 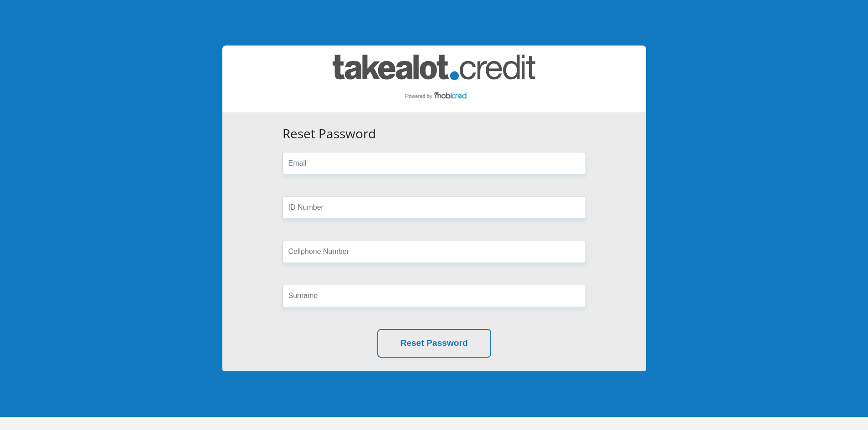 What do you see at coordinates (434, 296) in the screenshot?
I see `input: Surname` at bounding box center [434, 296].